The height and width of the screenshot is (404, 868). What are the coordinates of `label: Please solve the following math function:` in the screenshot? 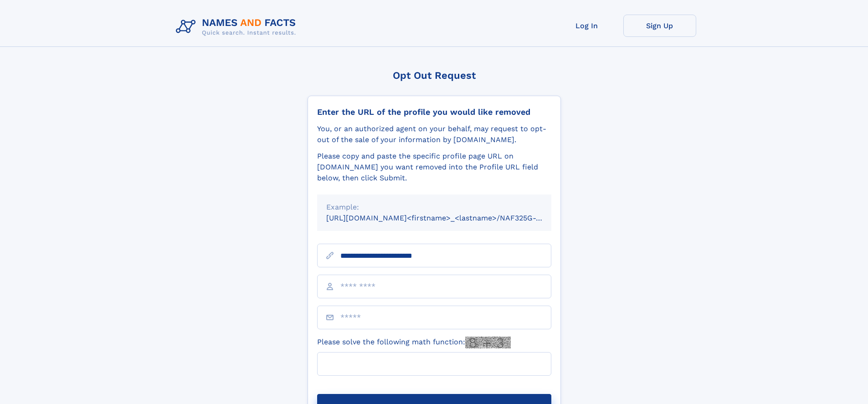 It's located at (414, 343).